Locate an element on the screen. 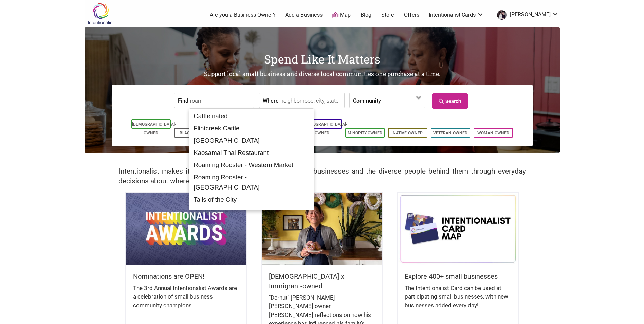  input: a business, product, service is located at coordinates (221, 100).